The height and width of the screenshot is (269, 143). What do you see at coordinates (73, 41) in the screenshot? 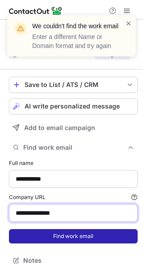
I see `p: Enter a different Name or Domain format and try again` at bounding box center [73, 41].